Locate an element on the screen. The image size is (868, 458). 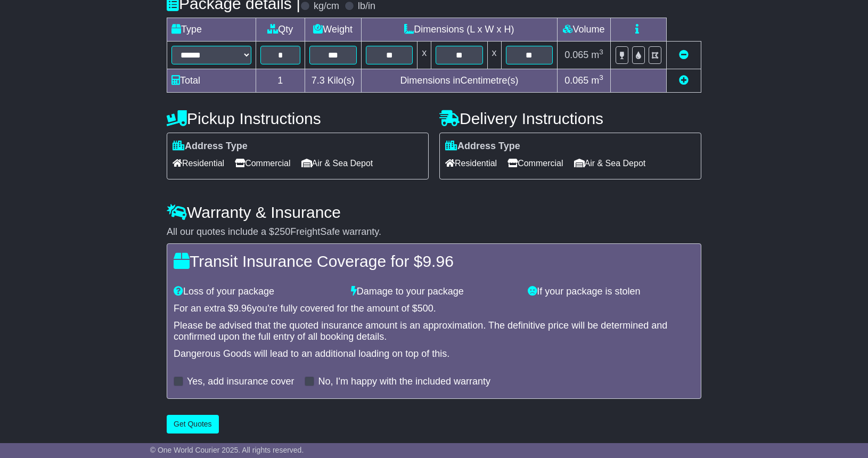
div: For an extra $ you're fully covered for the amount of $ . is located at coordinates (434, 309).